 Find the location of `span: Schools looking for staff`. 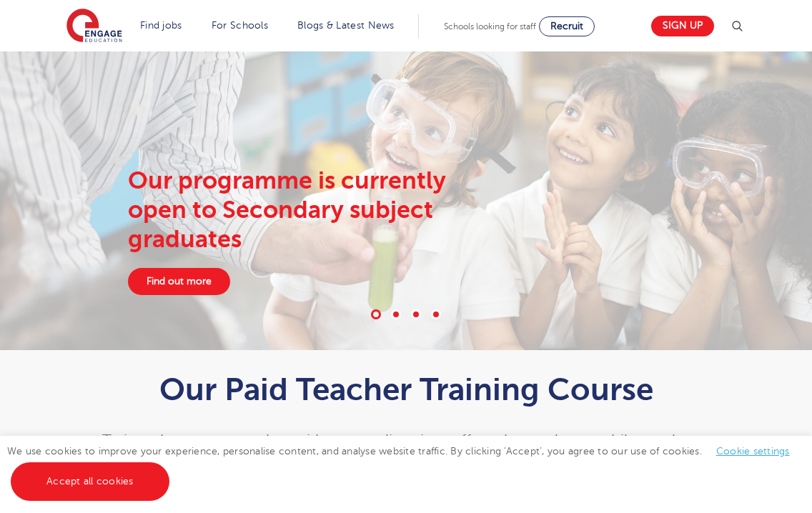

span: Schools looking for staff is located at coordinates (489, 27).